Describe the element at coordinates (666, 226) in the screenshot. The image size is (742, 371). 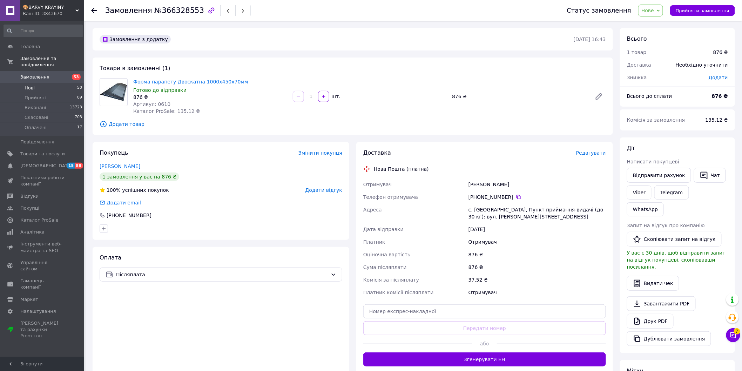
I see `span: Запит на відгук про компанію` at that location.